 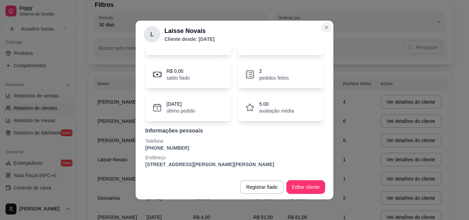 I want to click on button: Registrar fiado, so click(x=262, y=187).